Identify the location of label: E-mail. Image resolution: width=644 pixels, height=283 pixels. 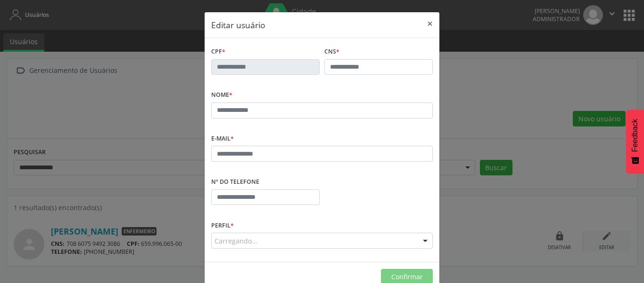
(222, 139).